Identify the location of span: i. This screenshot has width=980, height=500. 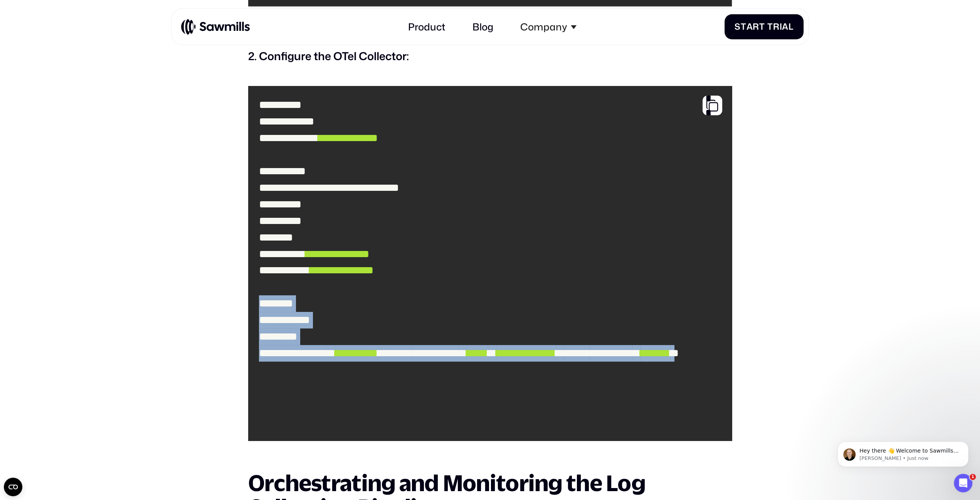
(780, 27).